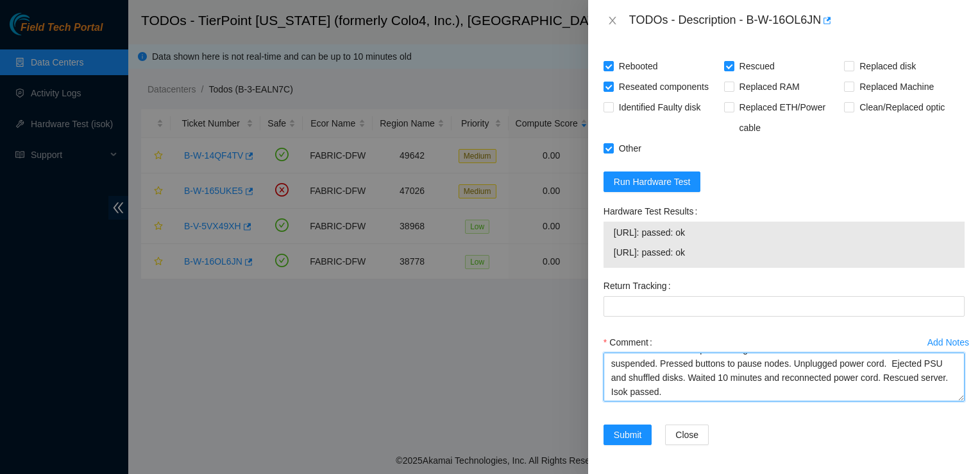  Describe the element at coordinates (901, 107) in the screenshot. I see `span: Clean/Replaced optic` at that location.